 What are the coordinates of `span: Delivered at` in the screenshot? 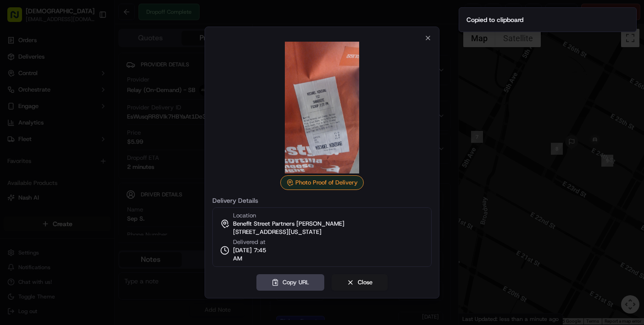 It's located at (254, 243).